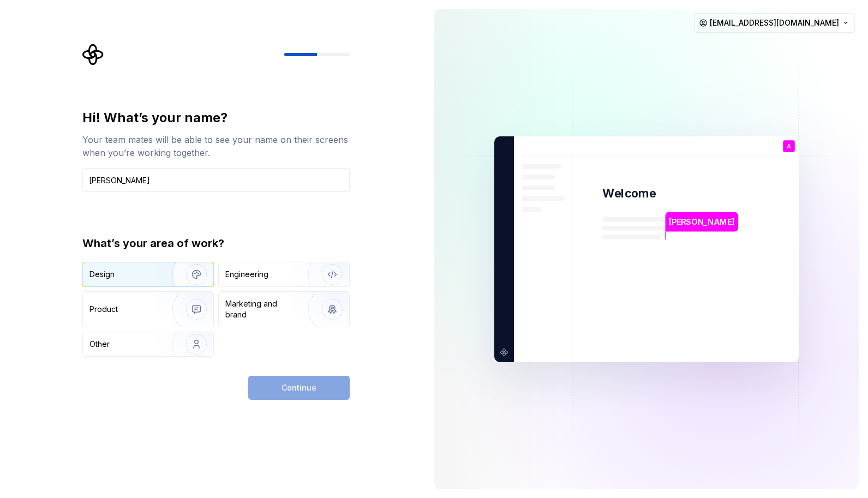 The height and width of the screenshot is (498, 868). Describe the element at coordinates (789, 146) in the screenshot. I see `p: A` at that location.